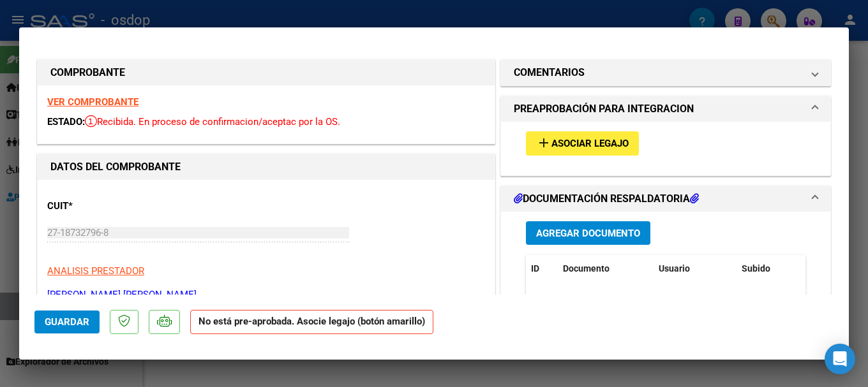 The image size is (868, 387). What do you see at coordinates (96, 271) in the screenshot?
I see `span: ANALISIS PRESTADOR` at bounding box center [96, 271].